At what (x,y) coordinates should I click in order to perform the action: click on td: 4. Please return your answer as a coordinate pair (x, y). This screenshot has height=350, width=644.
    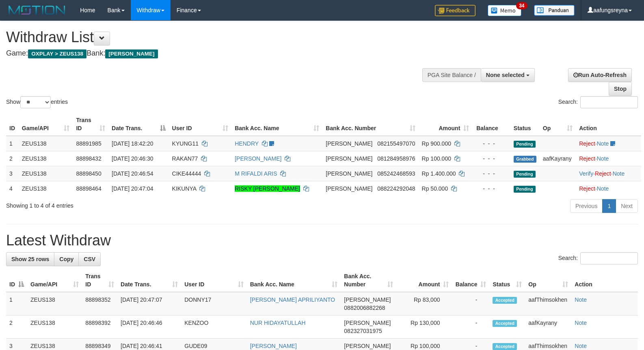
    Looking at the image, I should click on (13, 188).